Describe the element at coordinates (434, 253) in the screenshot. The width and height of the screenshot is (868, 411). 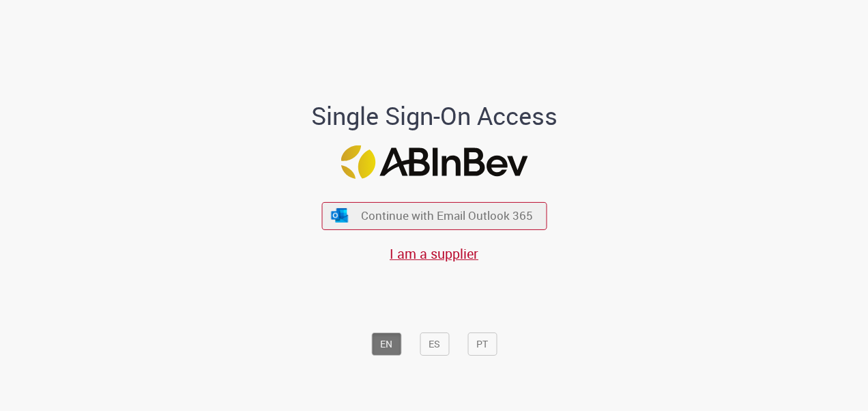
I see `a: I am a supplier` at that location.